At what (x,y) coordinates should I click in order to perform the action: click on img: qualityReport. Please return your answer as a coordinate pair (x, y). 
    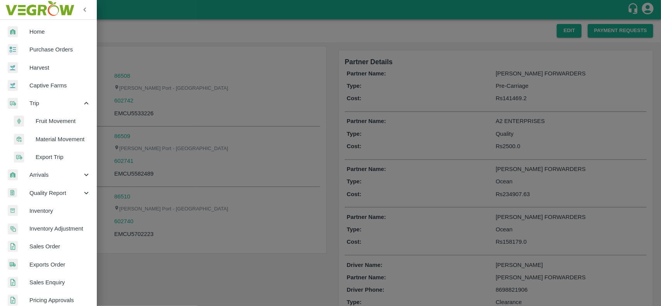
    Looking at the image, I should click on (12, 193).